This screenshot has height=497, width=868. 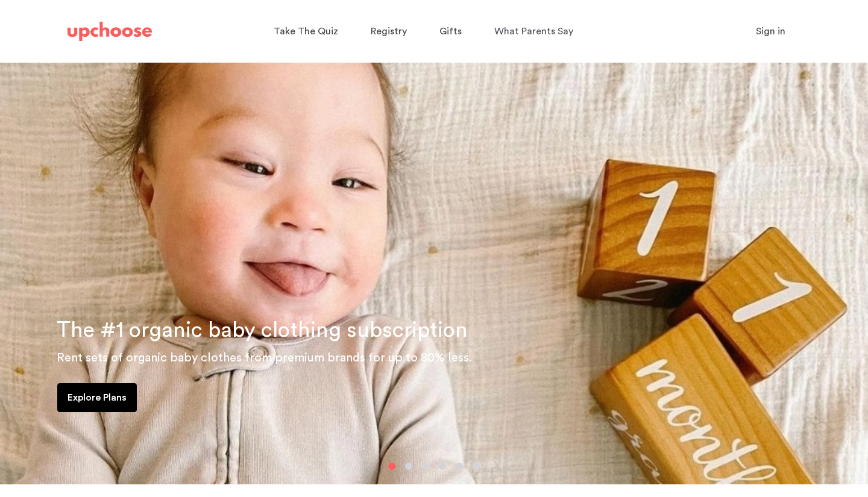 I want to click on p: Explore Plans, so click(x=97, y=398).